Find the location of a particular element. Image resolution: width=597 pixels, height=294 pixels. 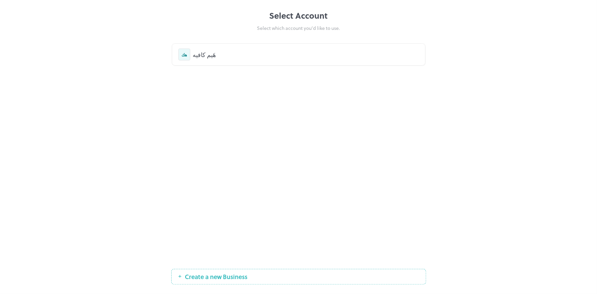

div: Select Account is located at coordinates (299, 16).